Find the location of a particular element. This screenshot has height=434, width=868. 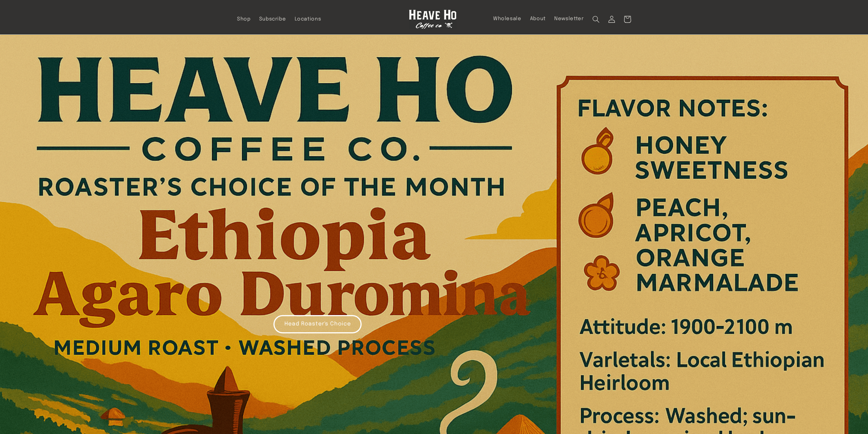

span: Locations is located at coordinates (308, 19).